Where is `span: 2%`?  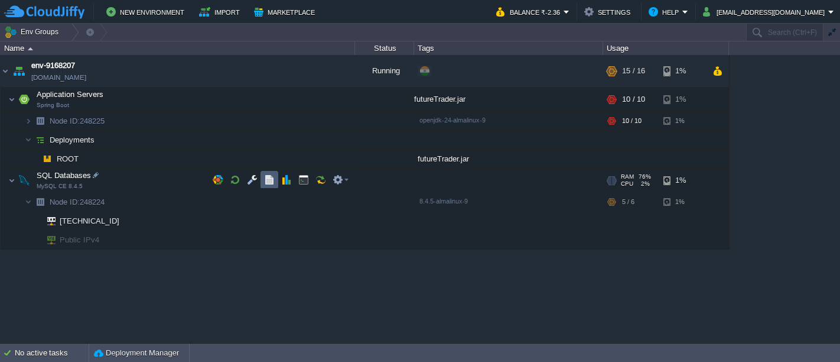
span: 2% is located at coordinates (644, 184).